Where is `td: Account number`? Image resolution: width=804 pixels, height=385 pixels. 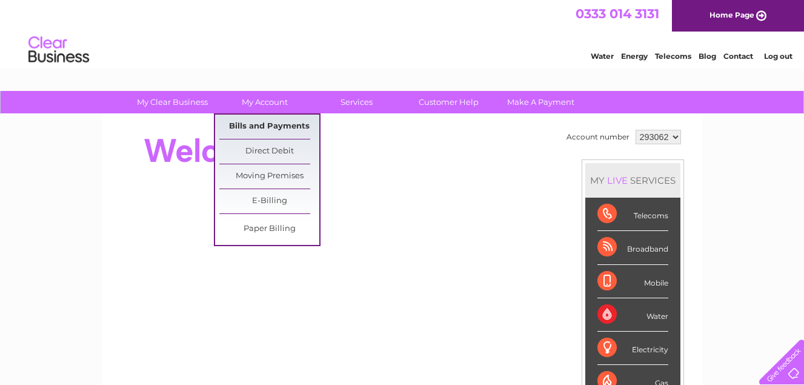
td: Account number is located at coordinates (598, 137).